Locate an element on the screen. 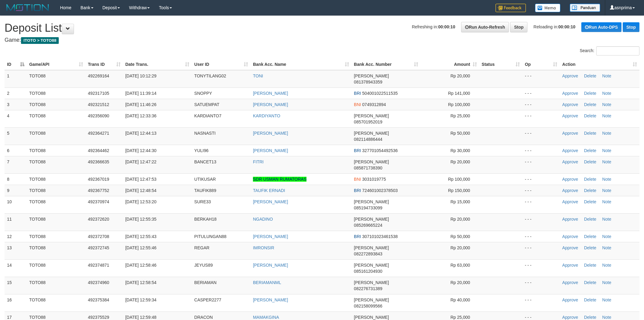 The width and height of the screenshot is (644, 320). span: 492366635 is located at coordinates (99, 162).